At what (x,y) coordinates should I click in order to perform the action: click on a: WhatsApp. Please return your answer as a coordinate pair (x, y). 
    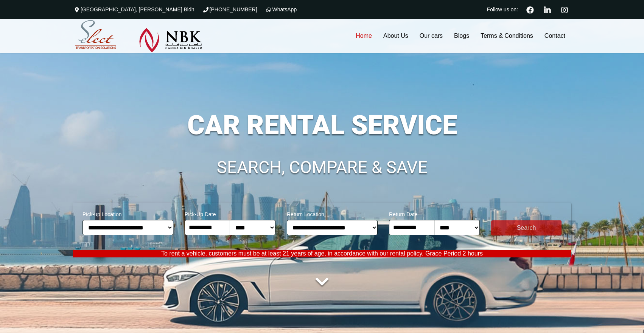
    Looking at the image, I should click on (281, 9).